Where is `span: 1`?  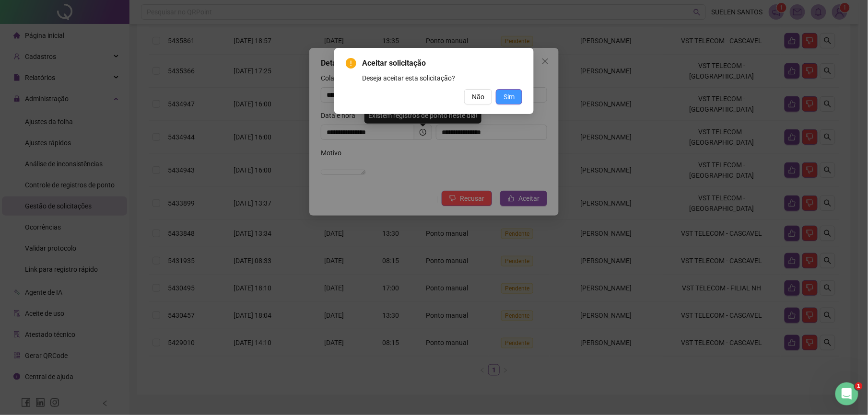
span: 1 is located at coordinates (859, 386).